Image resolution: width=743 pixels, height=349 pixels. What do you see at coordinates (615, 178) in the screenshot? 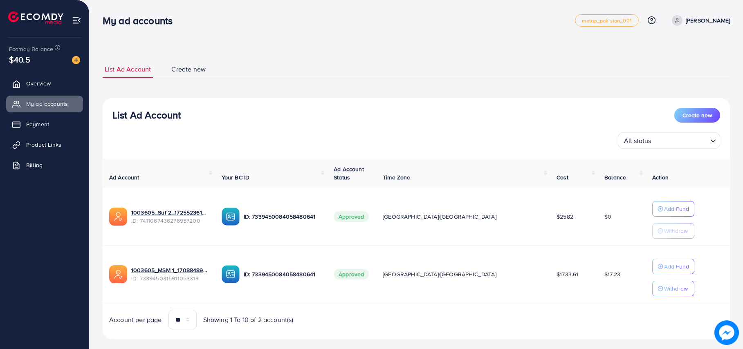
I see `span: Balance` at bounding box center [615, 178].